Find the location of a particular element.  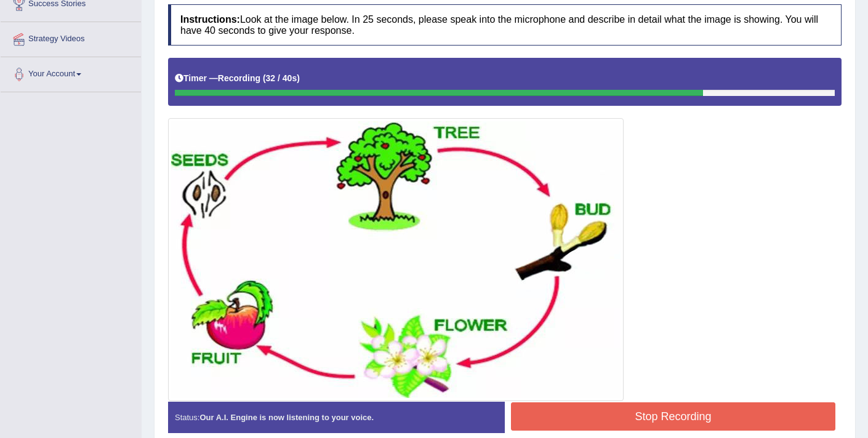

a: Your Account is located at coordinates (71, 72).